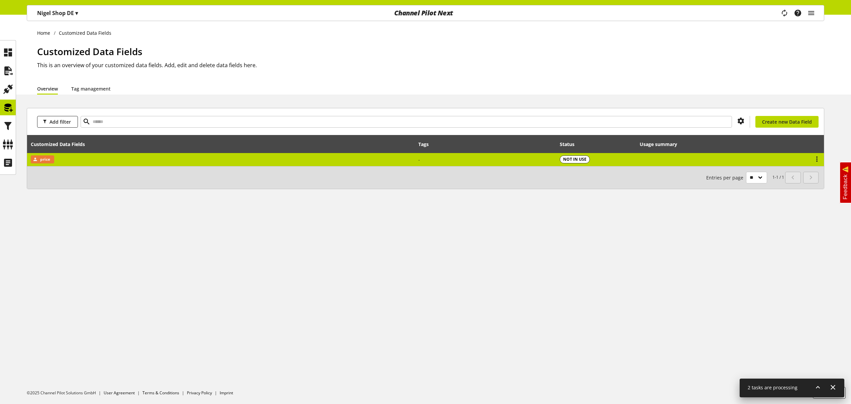 This screenshot has width=851, height=404. What do you see at coordinates (787, 122) in the screenshot?
I see `span: Create new Data Field` at bounding box center [787, 122].